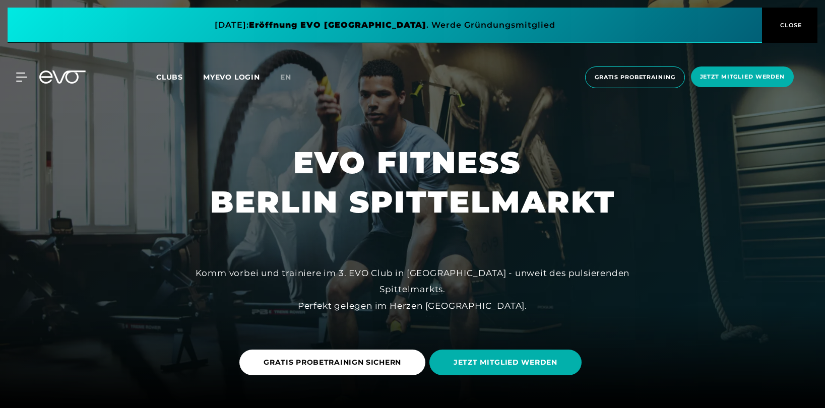 The height and width of the screenshot is (408, 825). I want to click on button: CLOSE, so click(790, 25).